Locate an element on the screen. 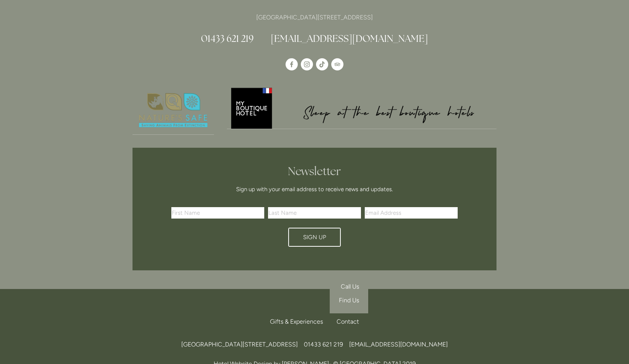 The image size is (629, 364). span: Sign Up is located at coordinates (315, 237).